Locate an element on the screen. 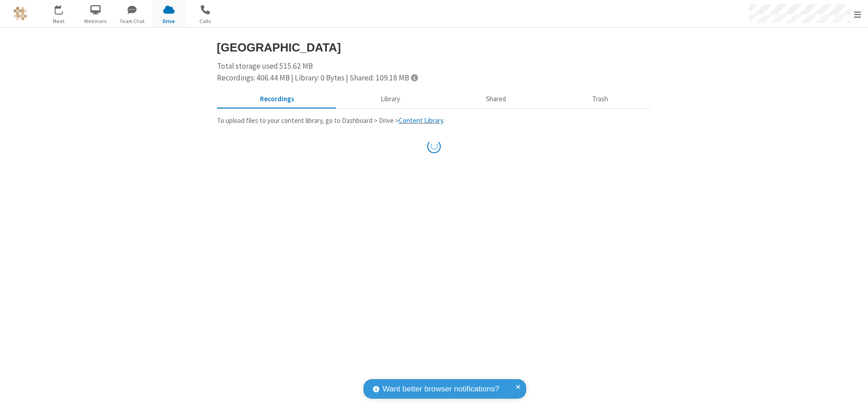 Image resolution: width=868 pixels, height=414 pixels. div: Total storage used 515.62 MB is located at coordinates (434, 72).